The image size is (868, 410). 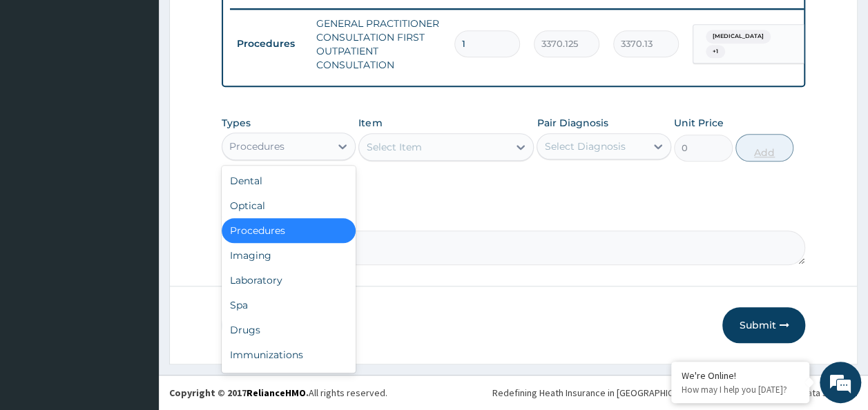 What do you see at coordinates (740, 390) in the screenshot?
I see `p: How may I help you today?` at bounding box center [740, 390].